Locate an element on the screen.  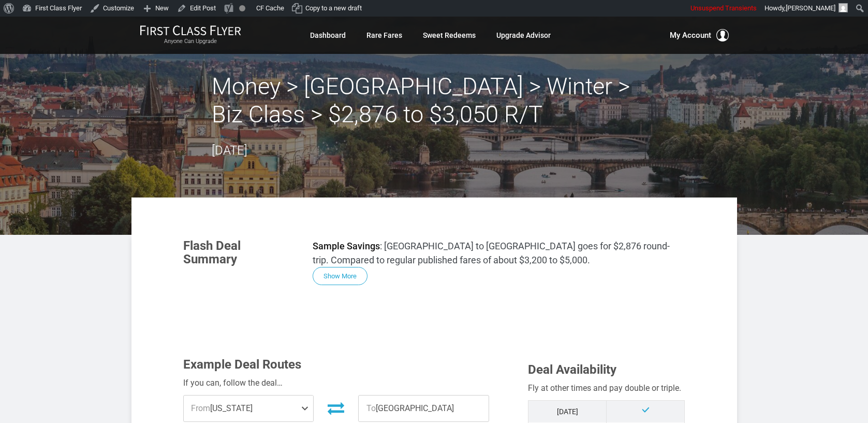
button: My Account is located at coordinates (699, 35).